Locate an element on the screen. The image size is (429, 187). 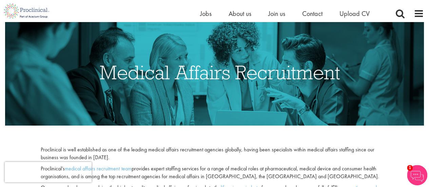
span: Upload CV is located at coordinates (354, 14).